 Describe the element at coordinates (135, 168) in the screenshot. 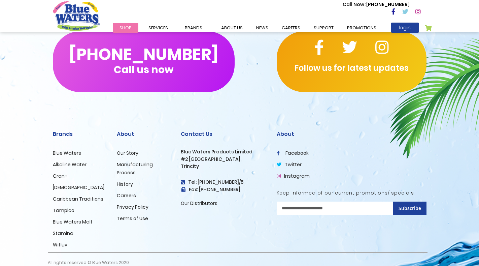

I see `a: Manufacturing Process` at that location.